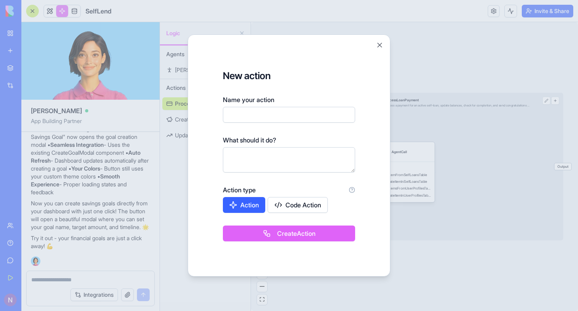 Image resolution: width=578 pixels, height=311 pixels. I want to click on label: What should it do?, so click(249, 140).